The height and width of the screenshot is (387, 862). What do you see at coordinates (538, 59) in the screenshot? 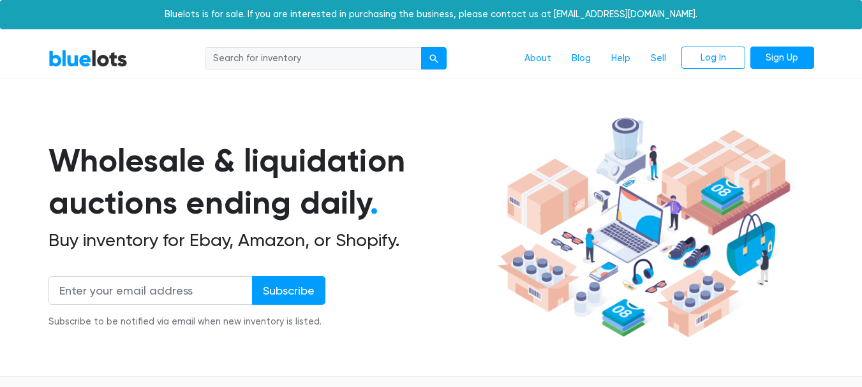
I see `a: About` at bounding box center [538, 59].